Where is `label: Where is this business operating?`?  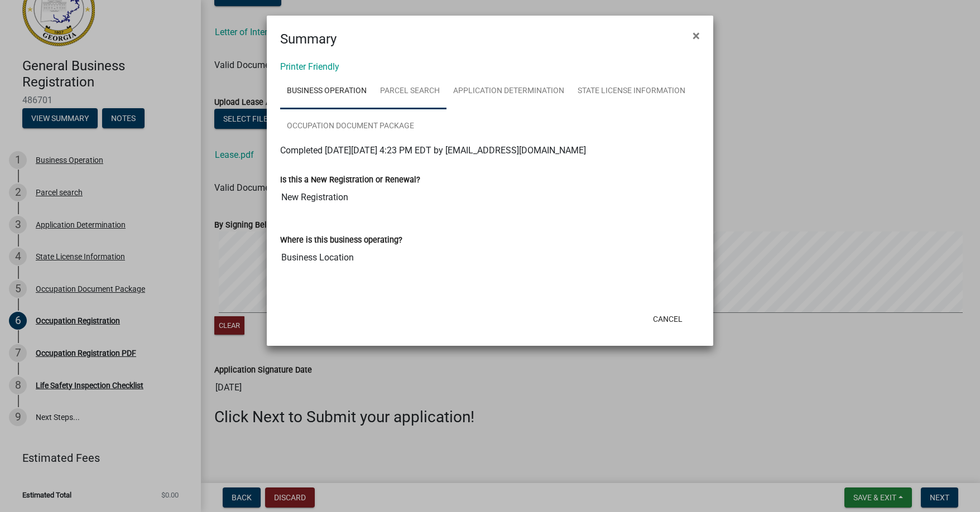
label: Where is this business operating? is located at coordinates (341, 241).